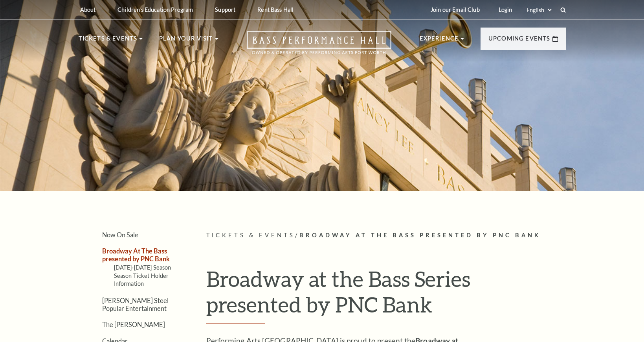  I want to click on h1: Broadway at the Bass Series presented by PNC Bank, so click(386, 295).